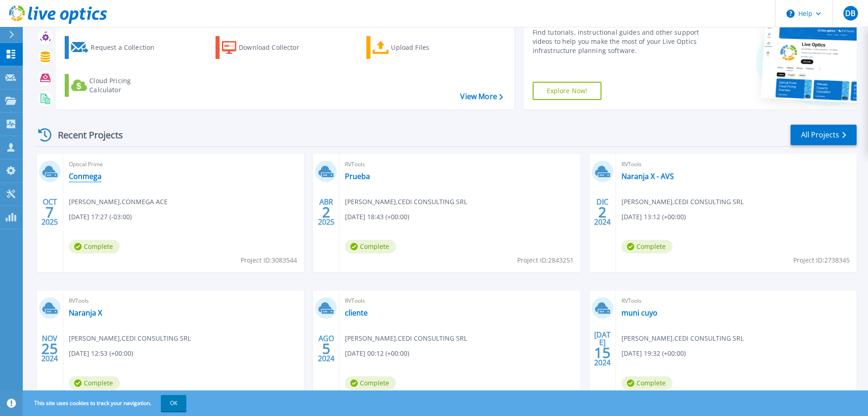  Describe the element at coordinates (106, 403) in the screenshot. I see `span: This site uses cookies to track your navigation.` at that location.